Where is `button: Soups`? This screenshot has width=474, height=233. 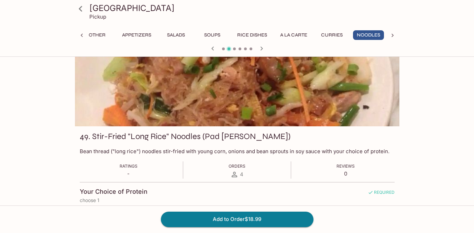 button: Soups is located at coordinates (212, 35).